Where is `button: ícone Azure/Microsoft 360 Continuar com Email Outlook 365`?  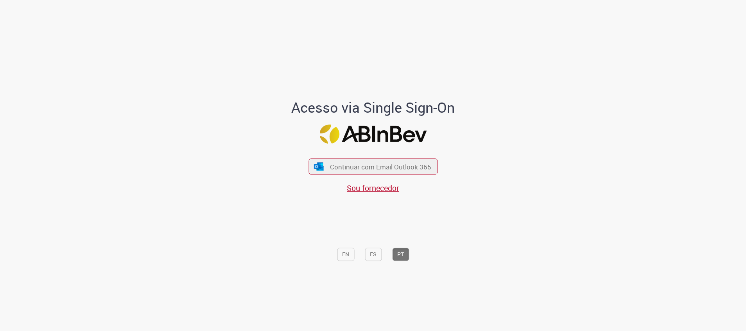 button: ícone Azure/Microsoft 360 Continuar com Email Outlook 365 is located at coordinates (373, 166).